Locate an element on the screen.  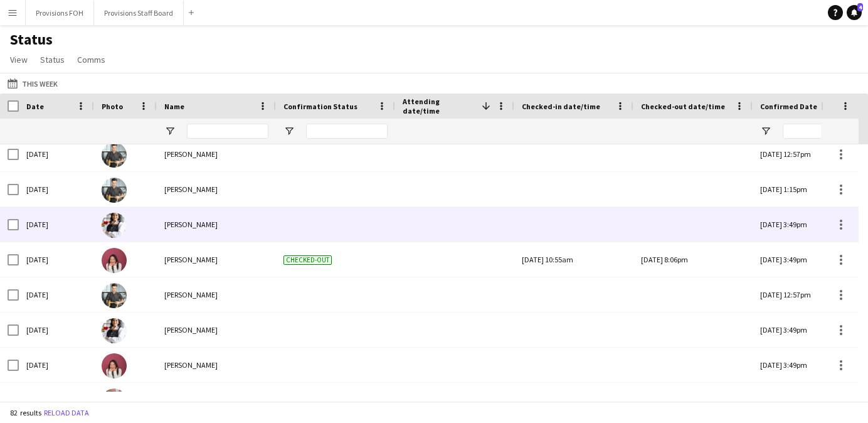
input: Confirmed Date Filter Input is located at coordinates (808, 131).